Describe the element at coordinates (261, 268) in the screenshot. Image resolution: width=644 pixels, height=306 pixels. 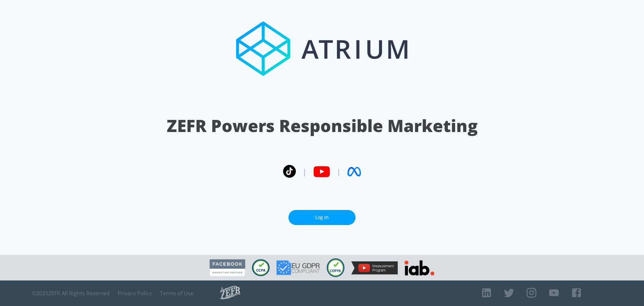
I see `img: CCPA Compliant` at that location.